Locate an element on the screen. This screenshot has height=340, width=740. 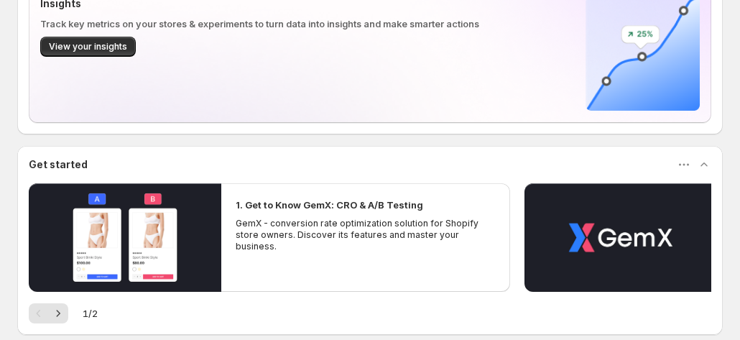
button: Next is located at coordinates (58, 313).